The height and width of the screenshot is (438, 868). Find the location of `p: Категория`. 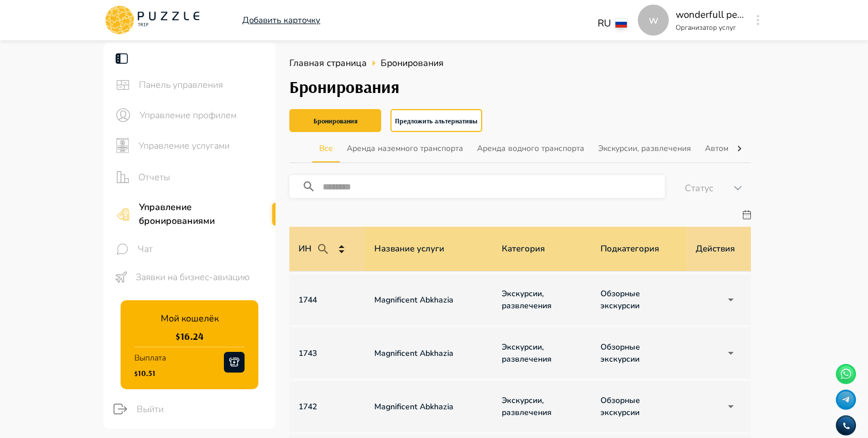

p: Категория is located at coordinates (523, 249).